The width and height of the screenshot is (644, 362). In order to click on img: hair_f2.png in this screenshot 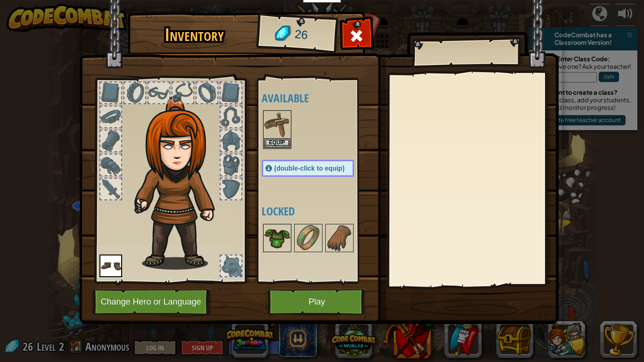, I will do `click(181, 183)`.